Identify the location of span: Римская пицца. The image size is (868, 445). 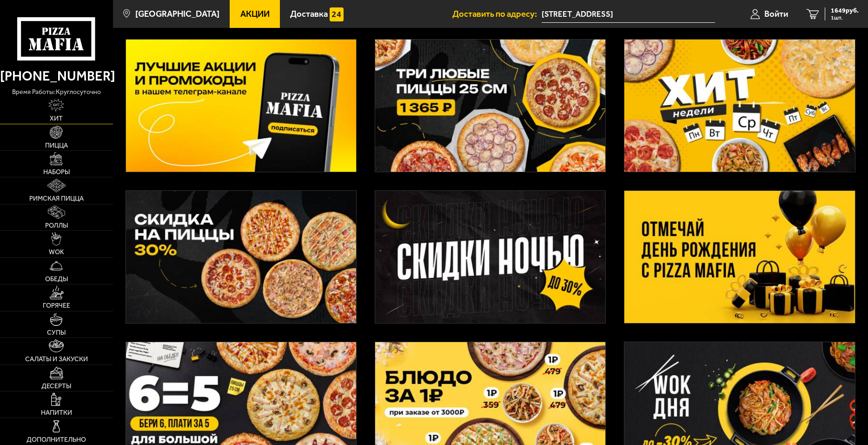
(57, 199).